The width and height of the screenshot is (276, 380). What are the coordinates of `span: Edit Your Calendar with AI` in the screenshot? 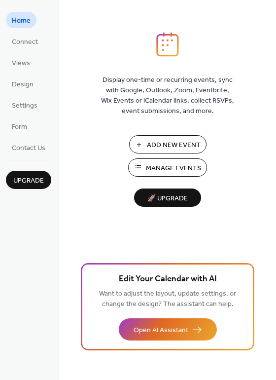 It's located at (168, 279).